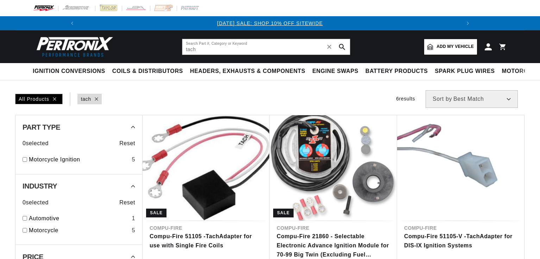 The image size is (540, 259). What do you see at coordinates (73, 46) in the screenshot?
I see `img: Pertronix` at bounding box center [73, 46].